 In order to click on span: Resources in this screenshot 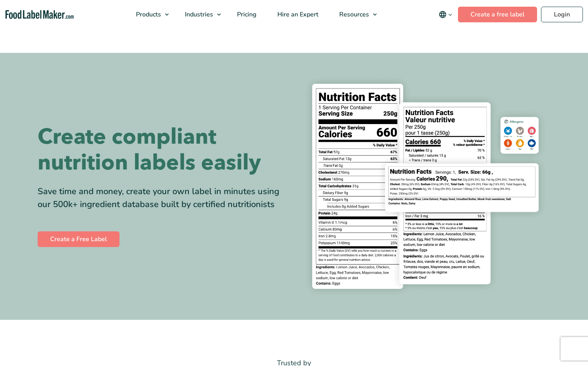, I will do `click(353, 15)`.